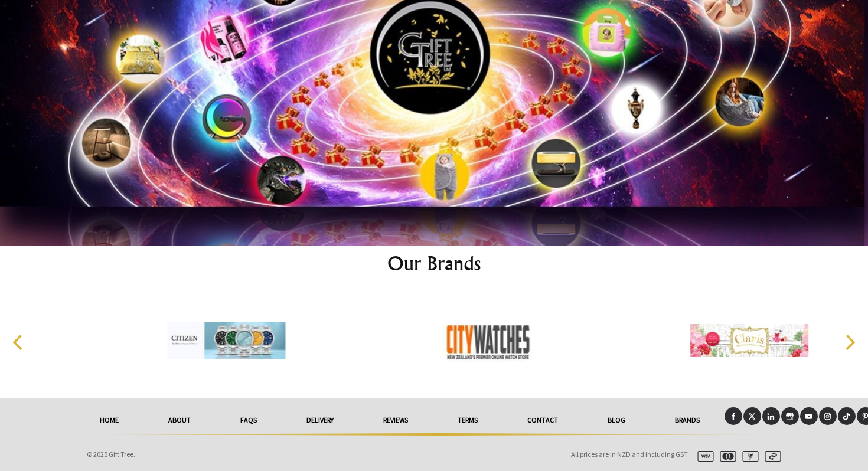  I want to click on a: Blog, so click(617, 421).